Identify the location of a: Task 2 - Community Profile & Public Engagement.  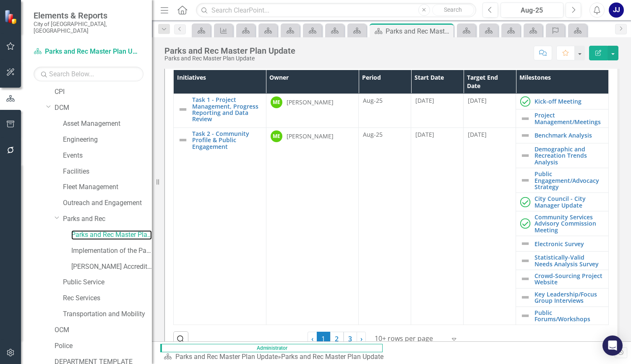
(227, 140).